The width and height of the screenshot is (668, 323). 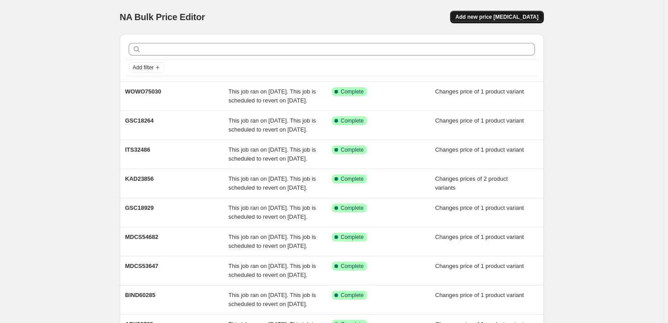 I want to click on span: WOWO75030, so click(x=143, y=91).